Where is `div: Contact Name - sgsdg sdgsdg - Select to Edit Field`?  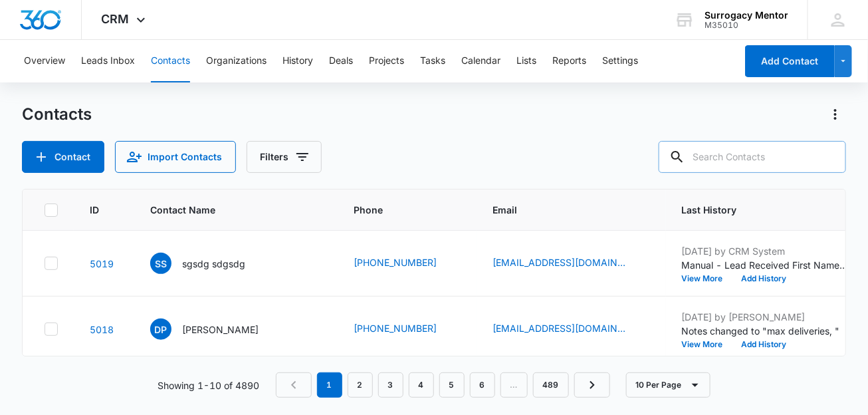
div: Contact Name - sgsdg sdgsdg - Select to Edit Field is located at coordinates (210, 263).